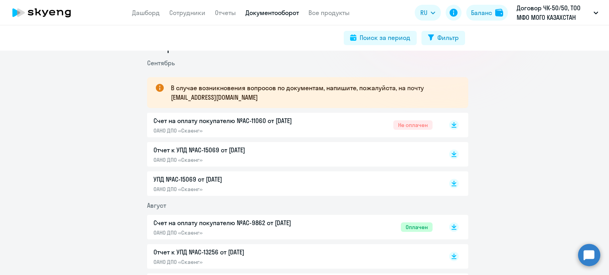 This screenshot has height=275, width=609. Describe the element at coordinates (225, 13) in the screenshot. I see `a: Отчеты` at that location.